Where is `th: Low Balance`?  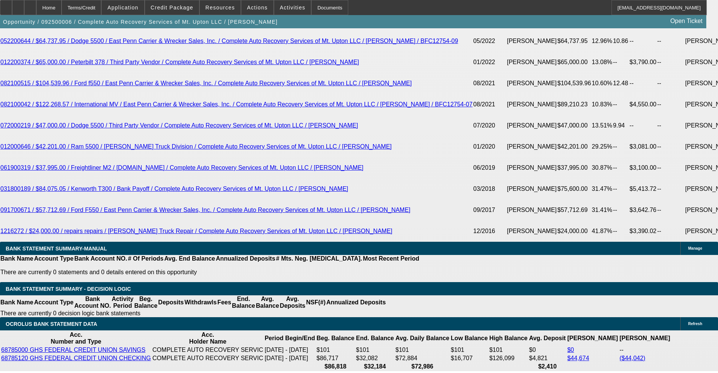 th: Low Balance is located at coordinates (469, 339).